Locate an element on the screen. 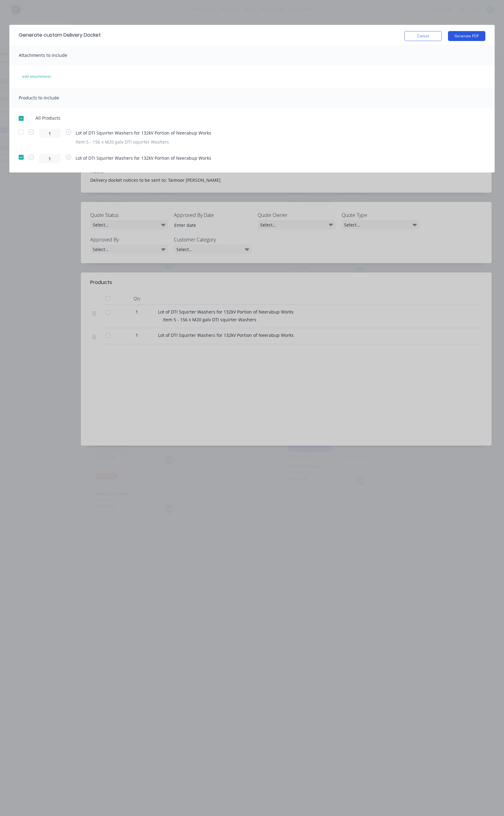  button: Cancel is located at coordinates (422, 36).